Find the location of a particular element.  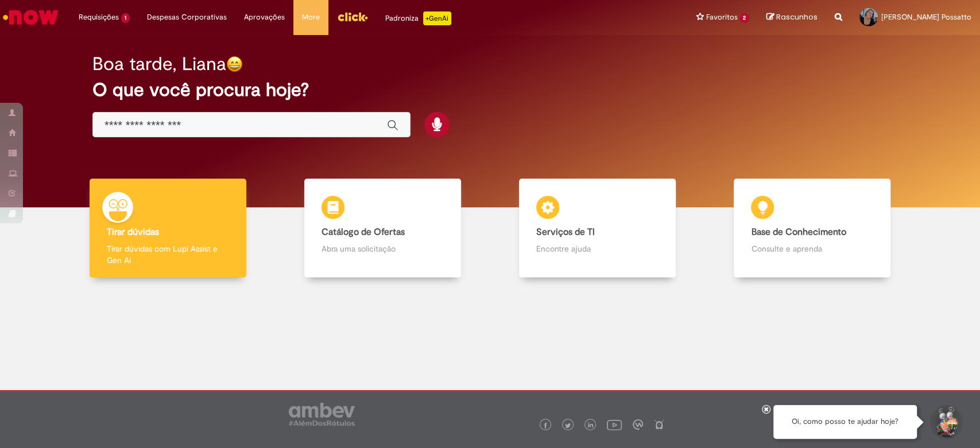

p: Tirar dúvidas com Lupi Assist e Gen Ai is located at coordinates (168, 254).